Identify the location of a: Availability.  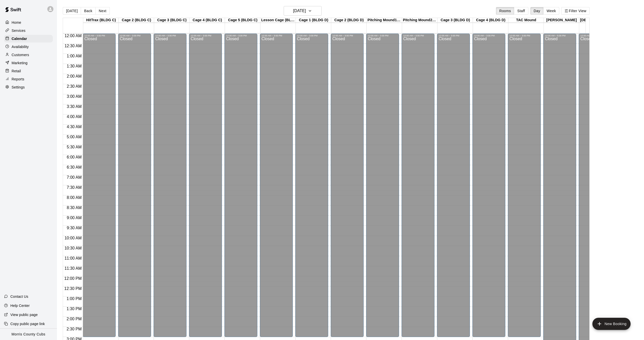
(28, 47).